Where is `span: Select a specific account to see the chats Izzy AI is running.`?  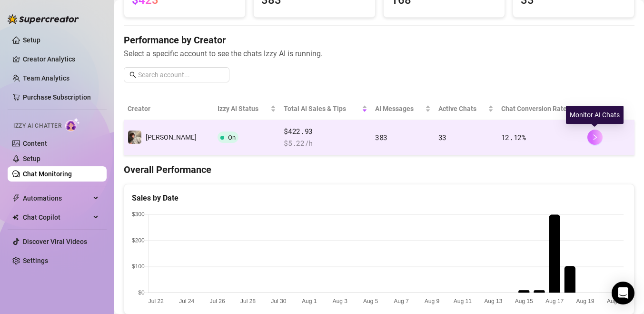
span: Select a specific account to see the chats Izzy AI is running. is located at coordinates (379, 53).